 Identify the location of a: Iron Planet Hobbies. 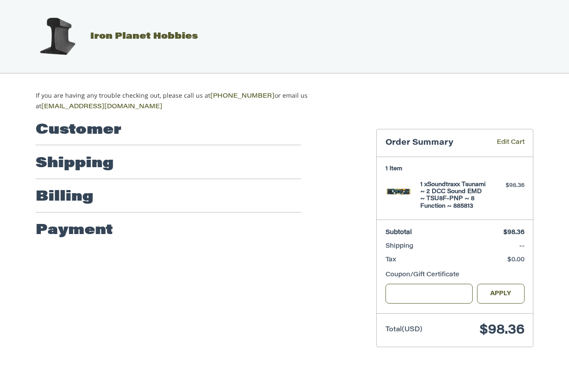
(112, 37).